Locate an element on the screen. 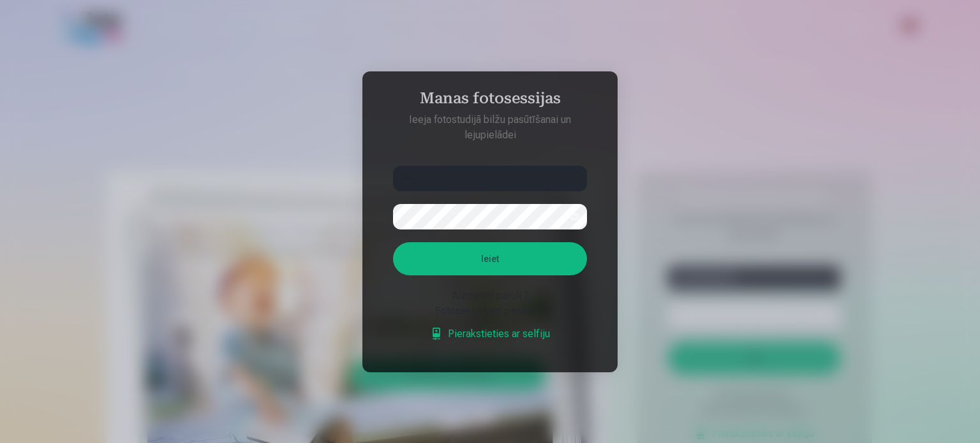 The image size is (980, 443). a: Pierakstieties ar selfiju is located at coordinates (490, 334).